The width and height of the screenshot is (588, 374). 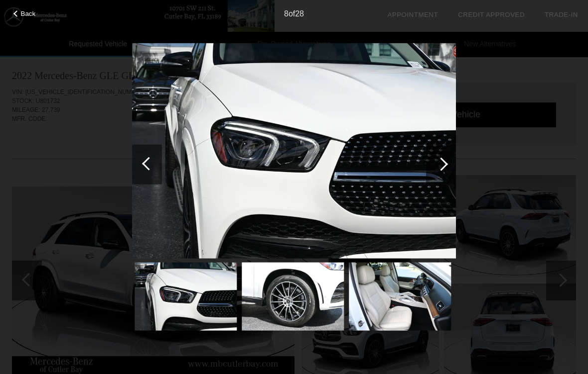 What do you see at coordinates (413, 15) in the screenshot?
I see `a: Appointment` at bounding box center [413, 15].